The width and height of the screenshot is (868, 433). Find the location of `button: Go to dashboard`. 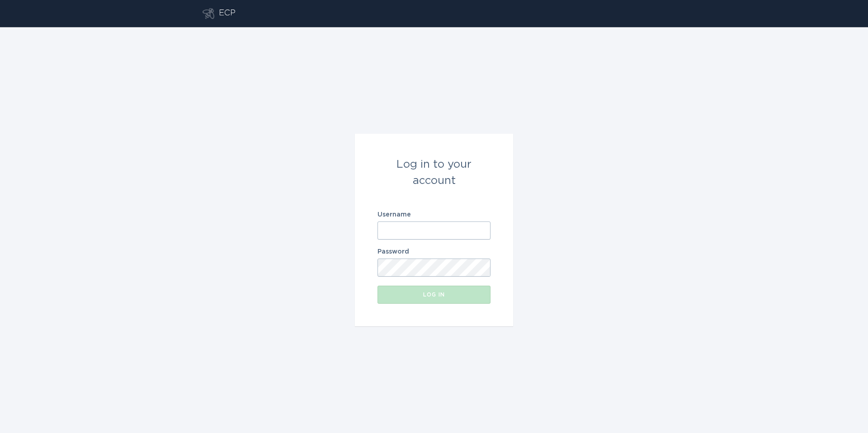

button: Go to dashboard is located at coordinates (208, 14).